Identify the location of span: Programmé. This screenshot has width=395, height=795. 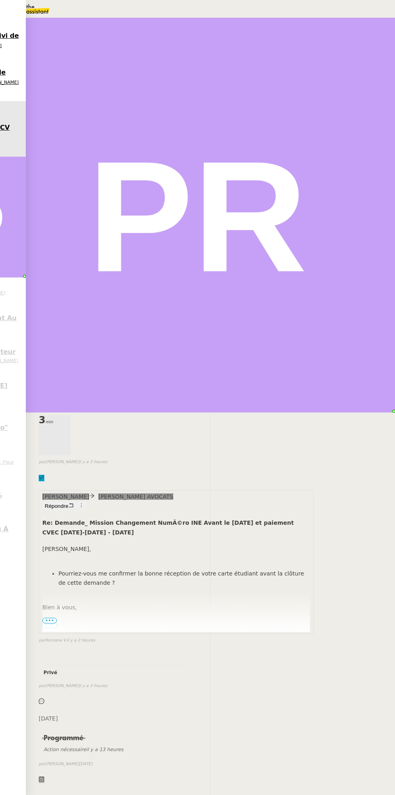
(63, 738).